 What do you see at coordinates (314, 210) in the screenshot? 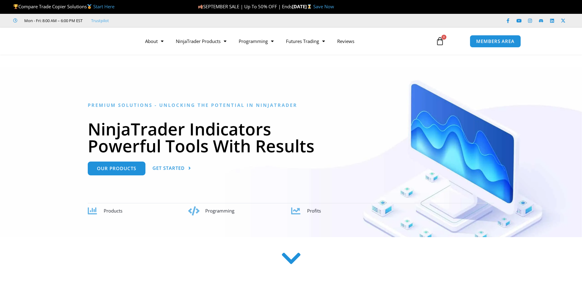
I see `span: Profits` at bounding box center [314, 210].